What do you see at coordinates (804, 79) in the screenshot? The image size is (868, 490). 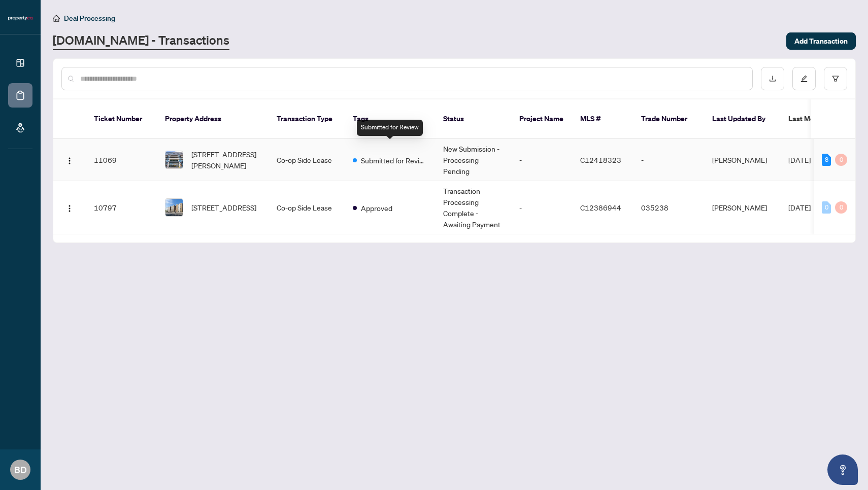 I see `button: edit` at bounding box center [804, 79].